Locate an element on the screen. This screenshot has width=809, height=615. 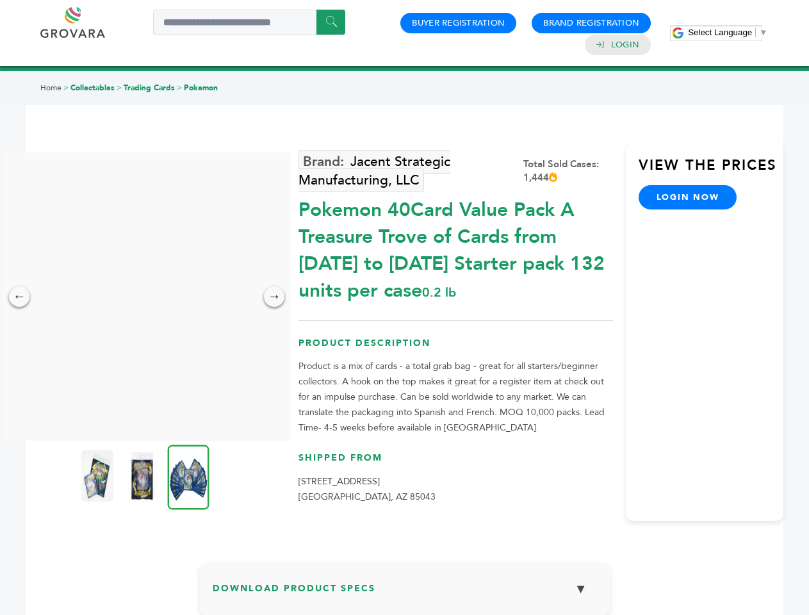
h3: View the Prices is located at coordinates (711, 170).